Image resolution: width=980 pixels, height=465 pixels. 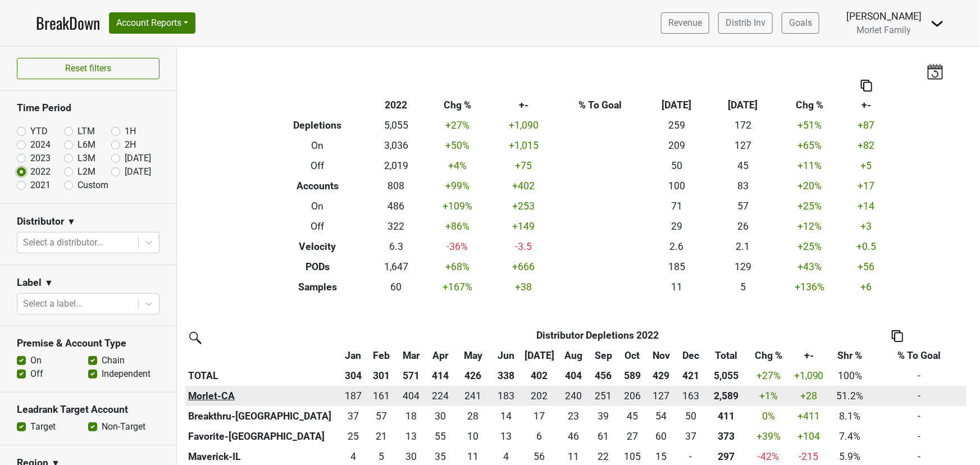 I want to click on div: 297, so click(x=726, y=457).